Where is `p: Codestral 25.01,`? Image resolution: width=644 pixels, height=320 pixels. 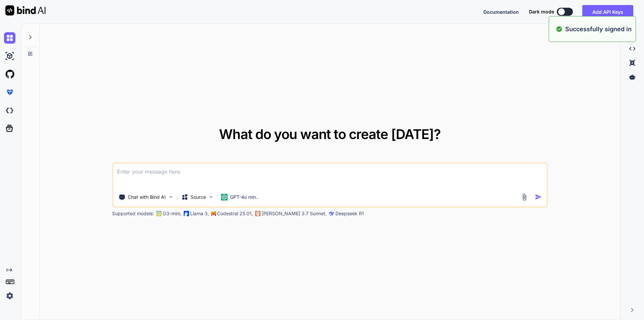 p: Codestral 25.01, is located at coordinates (235, 213).